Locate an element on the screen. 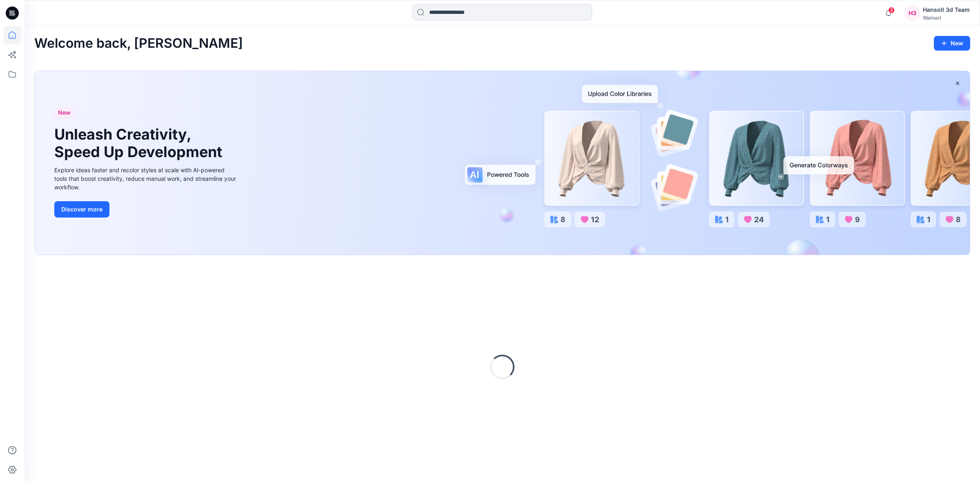  span: 3 is located at coordinates (891, 10).